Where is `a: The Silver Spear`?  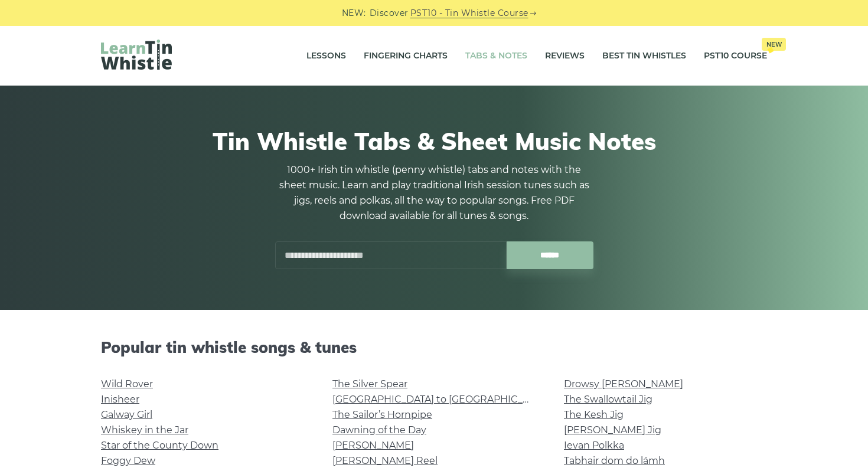
a: The Silver Spear is located at coordinates (370, 384).